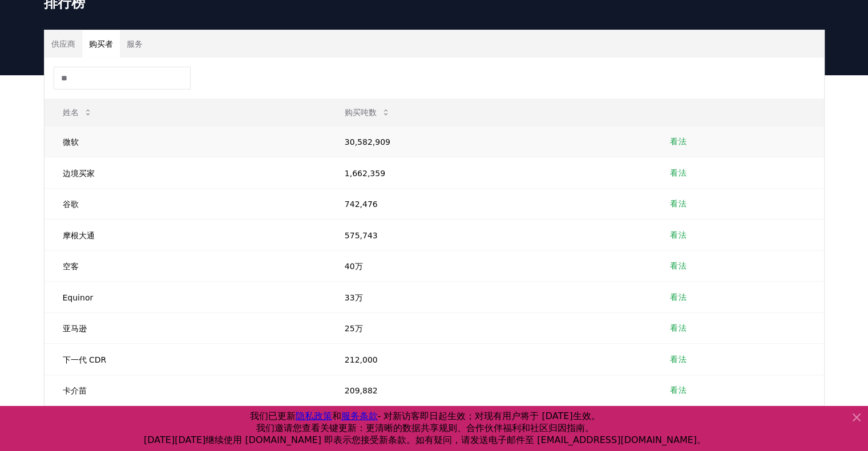  Describe the element at coordinates (361, 360) in the screenshot. I see `font: 212,000` at that location.